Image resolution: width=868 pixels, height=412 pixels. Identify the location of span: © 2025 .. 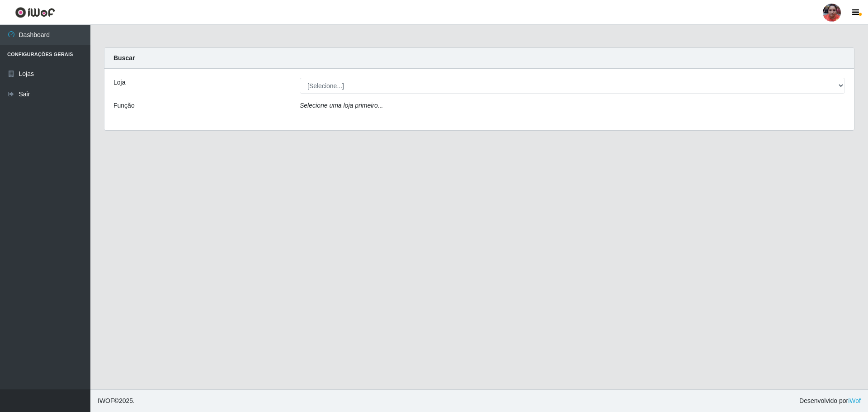
(116, 400).